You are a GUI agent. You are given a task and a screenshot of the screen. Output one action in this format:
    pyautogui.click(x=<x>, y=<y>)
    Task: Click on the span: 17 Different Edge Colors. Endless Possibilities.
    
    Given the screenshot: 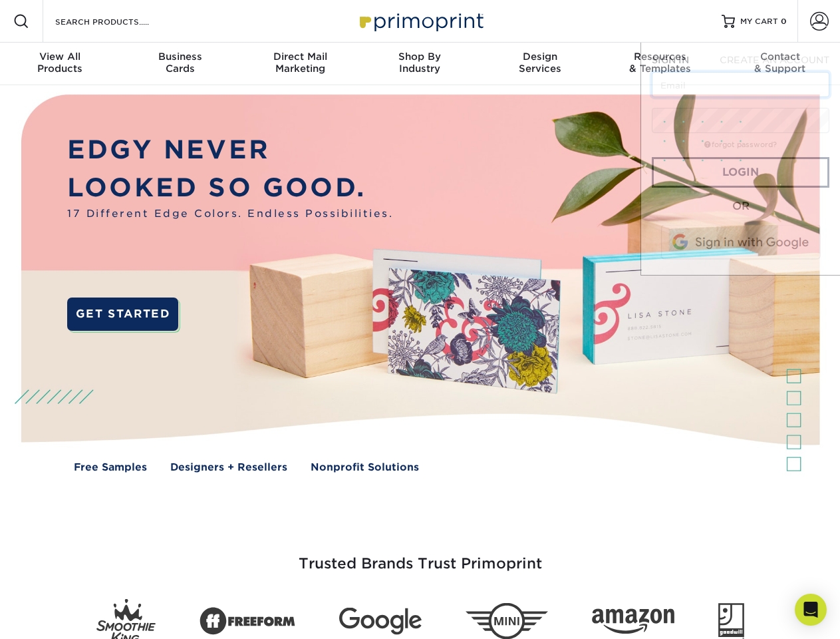 What is the action you would take?
    pyautogui.click(x=230, y=214)
    